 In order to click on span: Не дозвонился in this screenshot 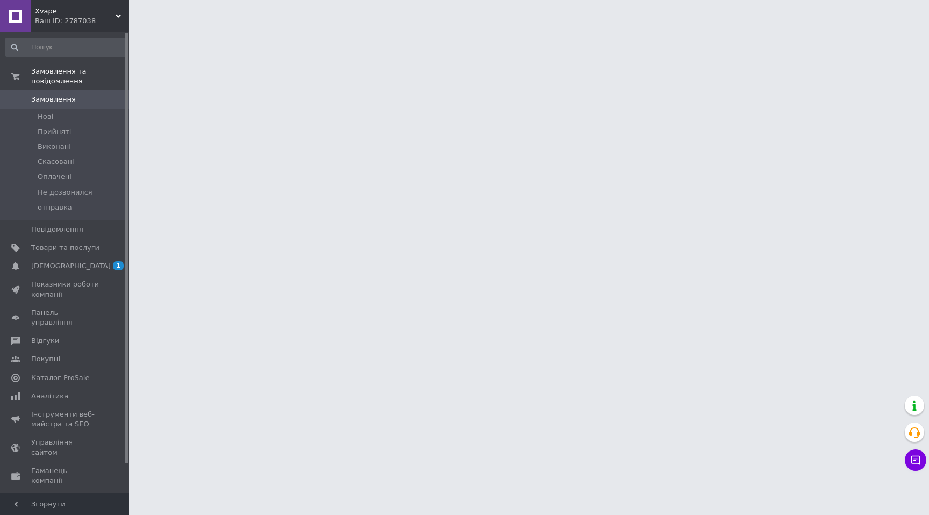, I will do `click(65, 192)`.